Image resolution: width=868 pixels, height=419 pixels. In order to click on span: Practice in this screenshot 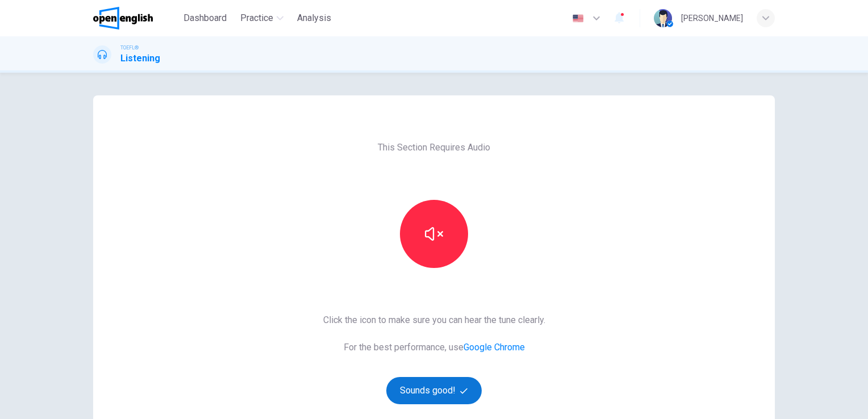, I will do `click(256, 18)`.